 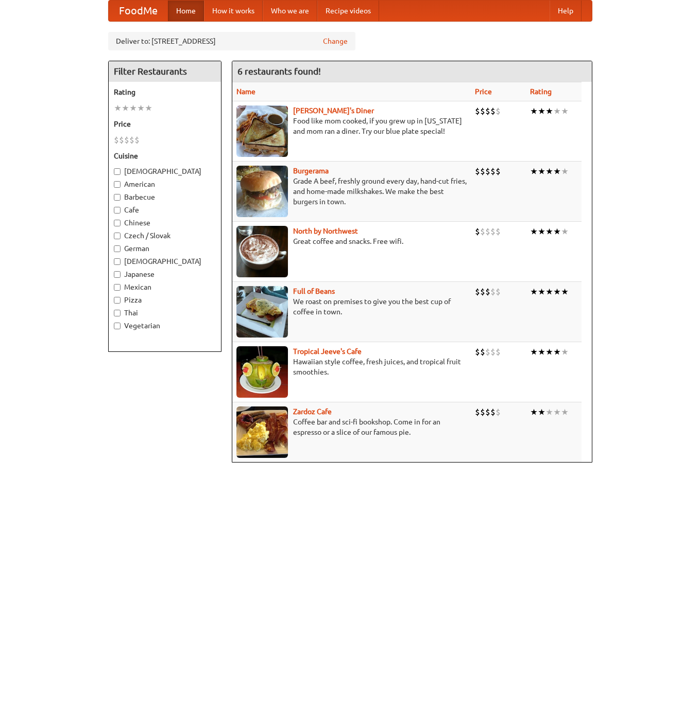 What do you see at coordinates (262, 312) in the screenshot?
I see `img: beans.jpg` at bounding box center [262, 312].